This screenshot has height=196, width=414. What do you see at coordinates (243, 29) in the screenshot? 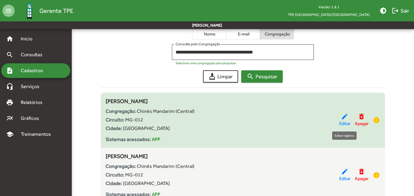
I see `button: E-mail` at bounding box center [243, 29].